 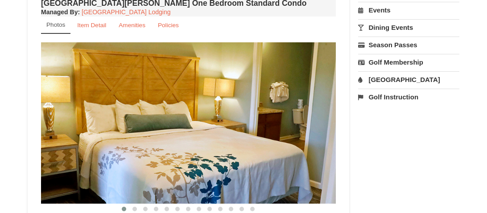 What do you see at coordinates (59, 12) in the screenshot?
I see `span: Managed By` at bounding box center [59, 12].